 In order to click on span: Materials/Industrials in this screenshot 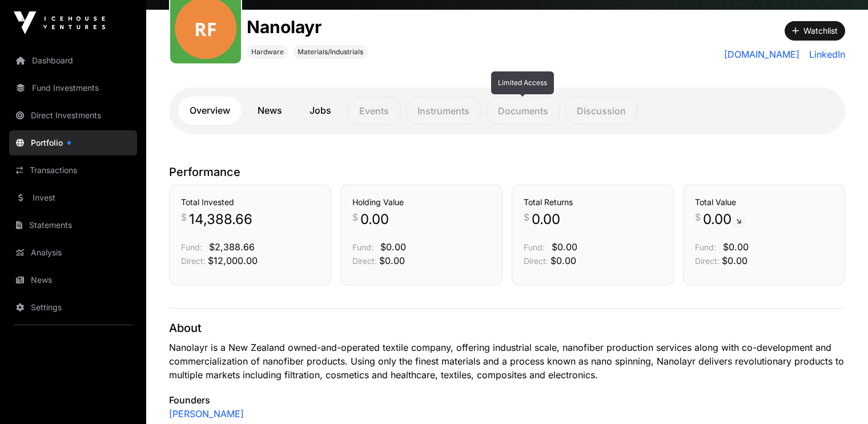, I will do `click(330, 52)`.